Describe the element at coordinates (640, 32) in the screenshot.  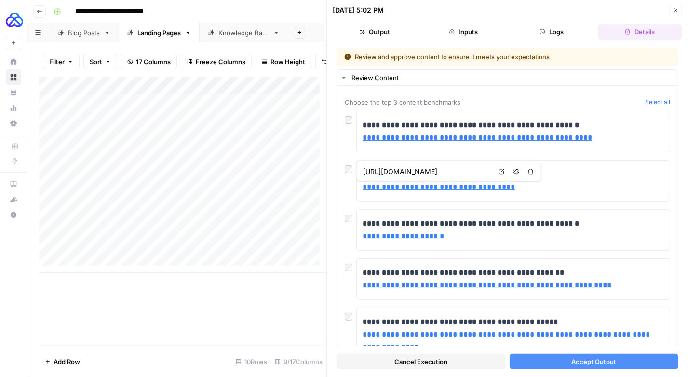
I see `button: Details` at that location.